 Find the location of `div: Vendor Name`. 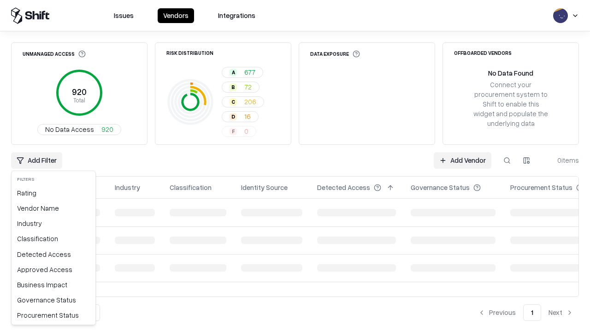

div: Vendor Name is located at coordinates (54, 208).